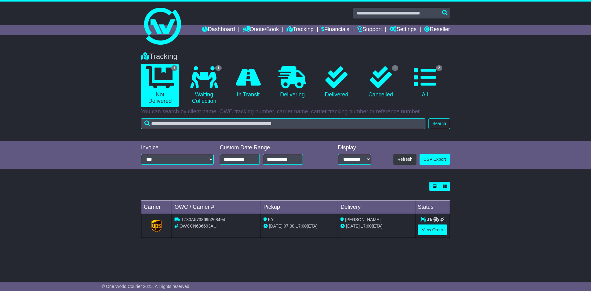 The height and width of the screenshot is (291, 591). Describe the element at coordinates (289, 226) in the screenshot. I see `span: 07:38` at that location.